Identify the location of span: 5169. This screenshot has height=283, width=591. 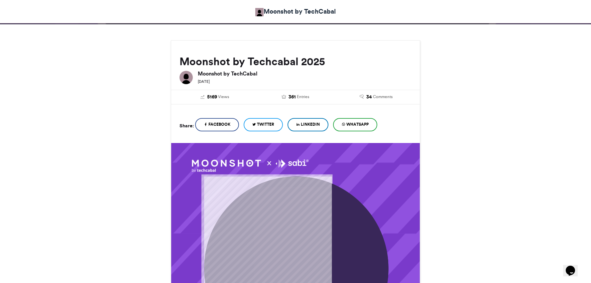
(212, 97).